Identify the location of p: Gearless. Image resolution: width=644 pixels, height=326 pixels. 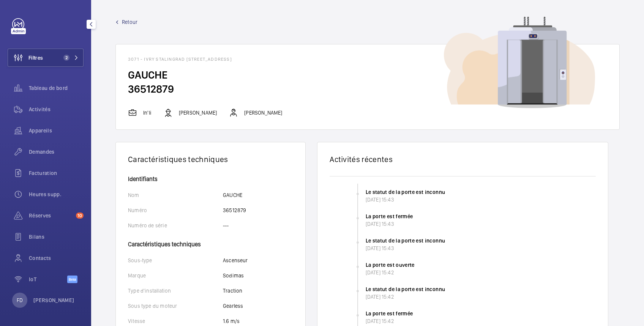
(233, 306).